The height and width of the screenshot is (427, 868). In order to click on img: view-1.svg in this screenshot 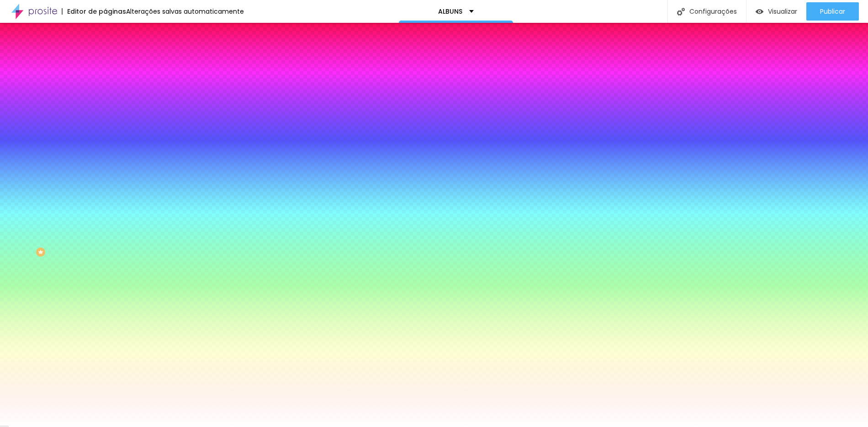, I will do `click(759, 12)`.